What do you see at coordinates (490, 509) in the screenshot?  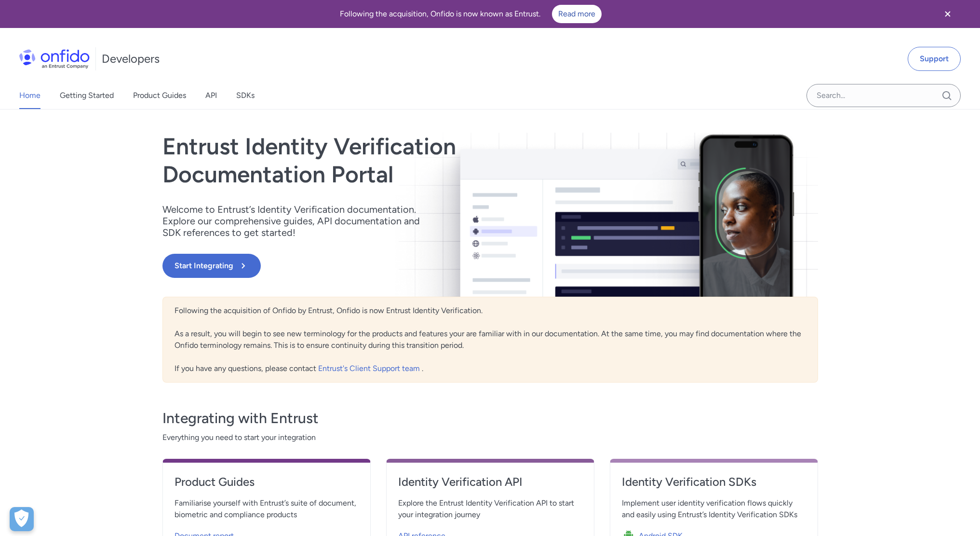 I see `span: Explore the Entrust Identity Verification API to start your integration journey` at bounding box center [490, 509].